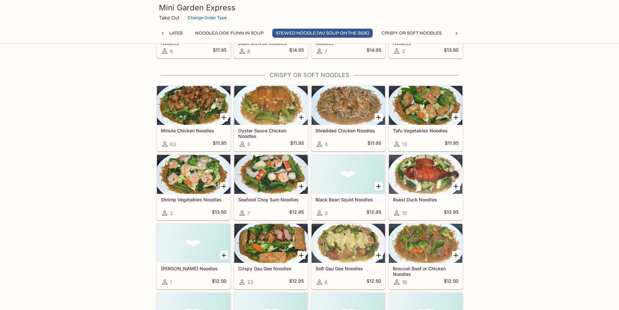 The image size is (619, 310). I want to click on a: Roast Duck Noodles10$12.95, so click(426, 187).